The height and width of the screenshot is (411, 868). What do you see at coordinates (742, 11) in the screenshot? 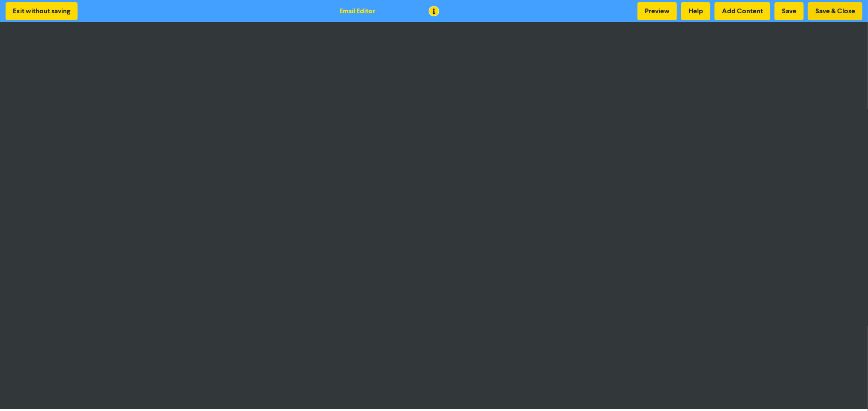
I see `button: Add Content` at bounding box center [742, 11].